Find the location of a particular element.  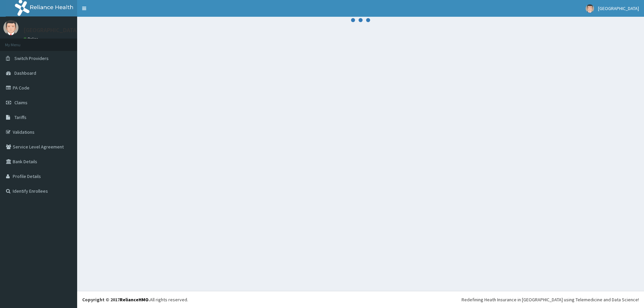

span: Switch Providers is located at coordinates (31, 59).